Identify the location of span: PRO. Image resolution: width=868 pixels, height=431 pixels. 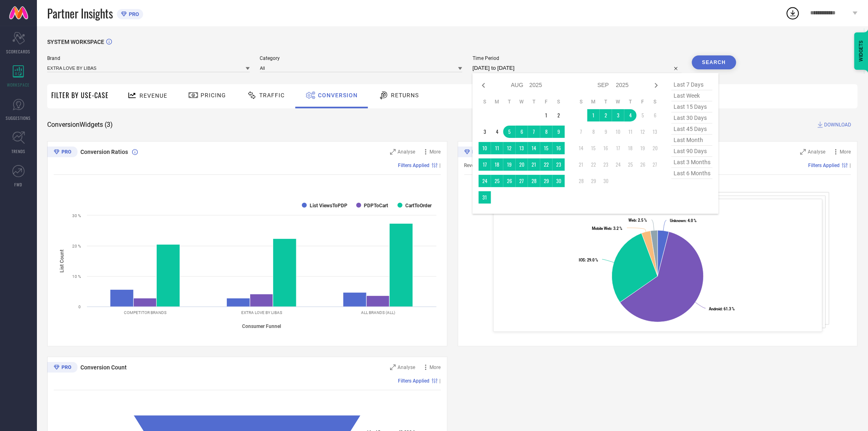
(133, 14).